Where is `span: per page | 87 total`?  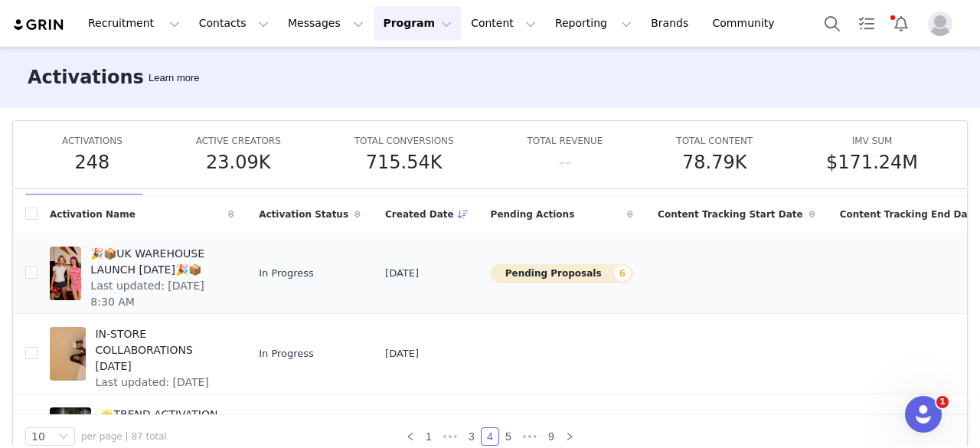
span: per page | 87 total is located at coordinates (124, 436).